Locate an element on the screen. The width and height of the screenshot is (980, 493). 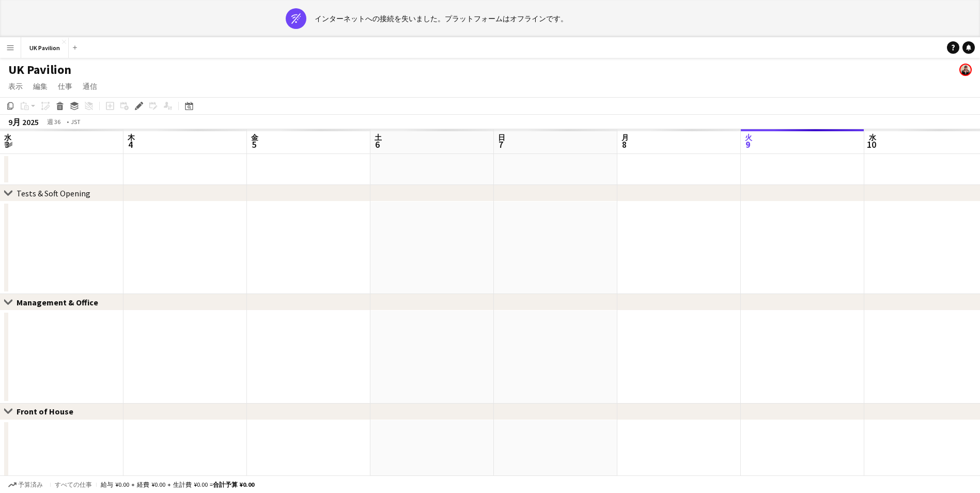
a: 編集 is located at coordinates (40, 87).